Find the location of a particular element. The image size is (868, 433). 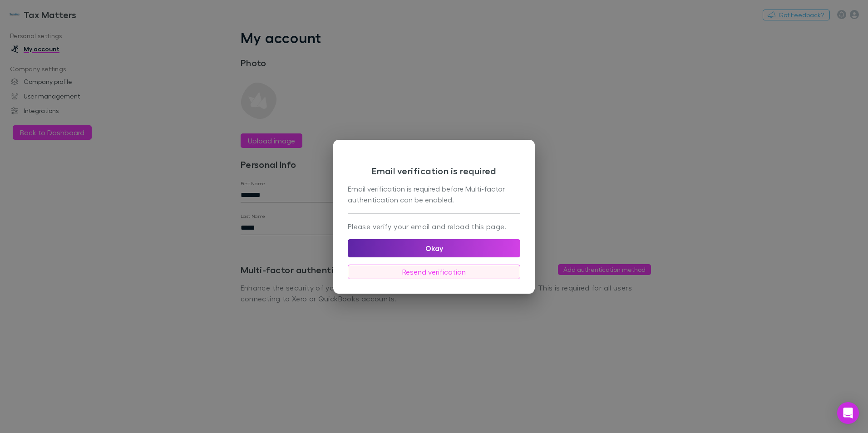

button: Resend verification is located at coordinates (434, 272).